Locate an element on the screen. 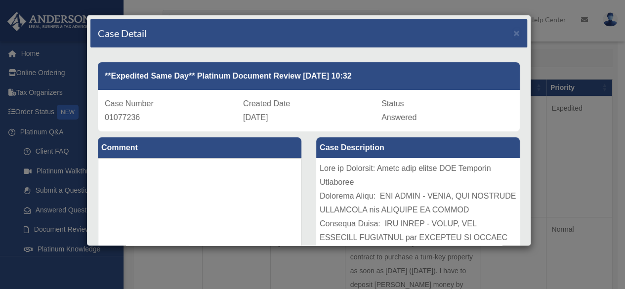  span: Status is located at coordinates (392, 103).